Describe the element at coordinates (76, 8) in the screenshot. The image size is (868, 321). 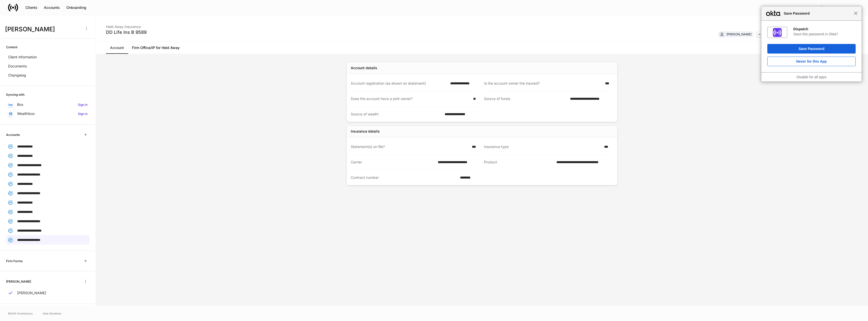
I see `button: Onboarding` at that location.